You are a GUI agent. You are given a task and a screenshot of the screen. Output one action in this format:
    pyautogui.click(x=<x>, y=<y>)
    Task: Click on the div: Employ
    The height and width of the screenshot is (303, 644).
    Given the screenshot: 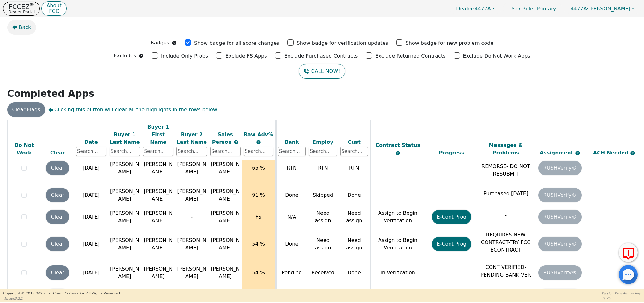 What is the action you would take?
    pyautogui.click(x=323, y=142)
    